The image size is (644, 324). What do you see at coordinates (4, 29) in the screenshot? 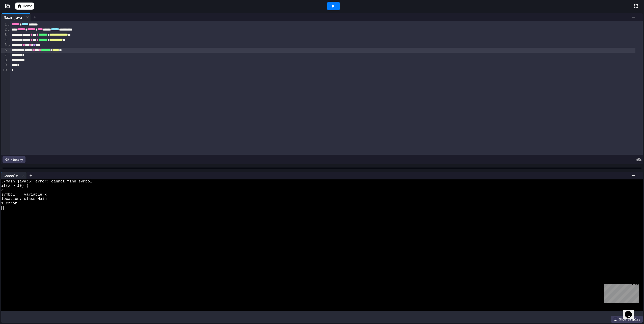
I see `div: 2` at bounding box center [4, 29].